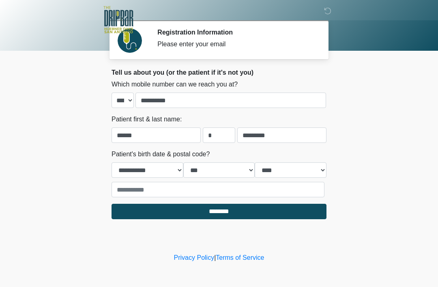 This screenshot has width=438, height=287. Describe the element at coordinates (130, 41) in the screenshot. I see `img: Agent Avatar` at that location.